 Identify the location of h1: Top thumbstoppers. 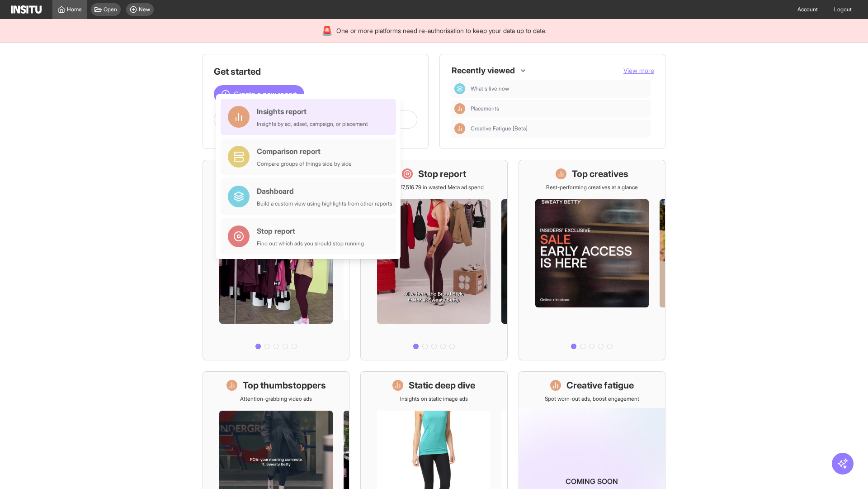
(285, 385).